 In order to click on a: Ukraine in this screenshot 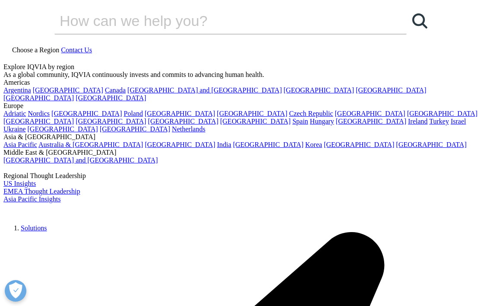, I will do `click(15, 129)`.